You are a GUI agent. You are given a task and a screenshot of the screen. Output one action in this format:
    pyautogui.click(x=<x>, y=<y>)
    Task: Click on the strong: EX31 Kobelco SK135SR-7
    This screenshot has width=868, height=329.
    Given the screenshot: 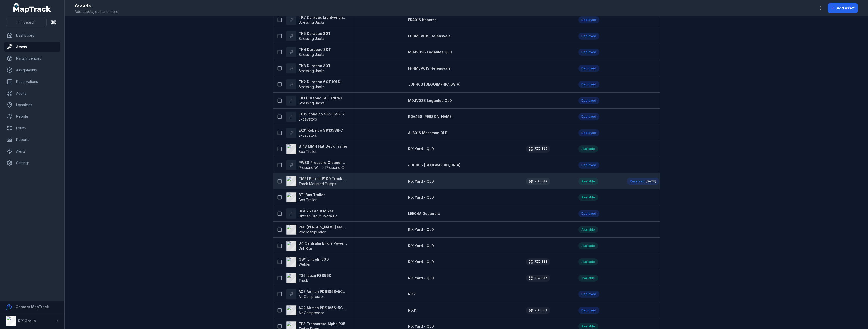 What is the action you would take?
    pyautogui.click(x=321, y=130)
    